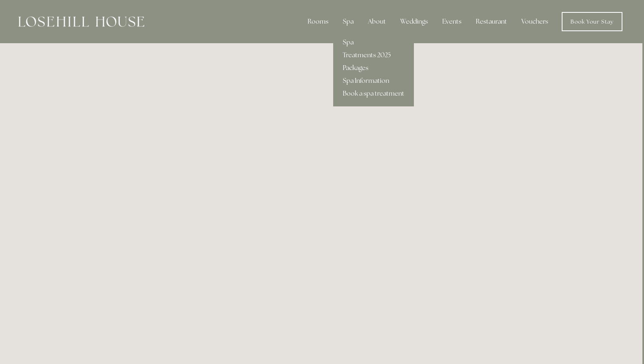 The width and height of the screenshot is (644, 364). What do you see at coordinates (81, 21) in the screenshot?
I see `img: Losehill House` at bounding box center [81, 21].